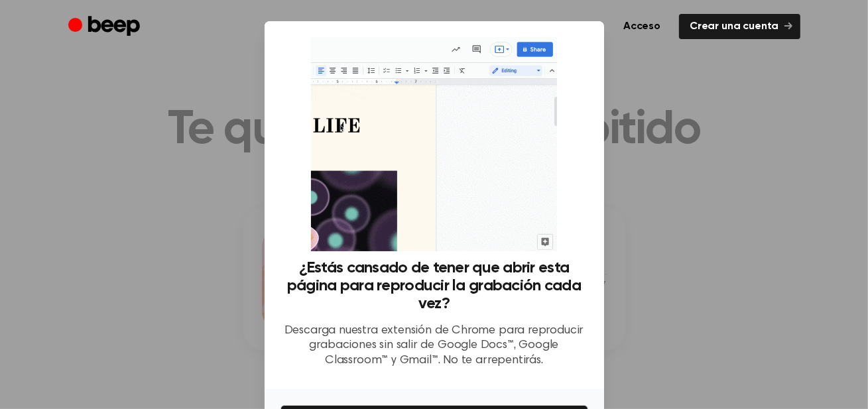 The image size is (868, 409). I want to click on font: Crear una cuenta, so click(734, 27).